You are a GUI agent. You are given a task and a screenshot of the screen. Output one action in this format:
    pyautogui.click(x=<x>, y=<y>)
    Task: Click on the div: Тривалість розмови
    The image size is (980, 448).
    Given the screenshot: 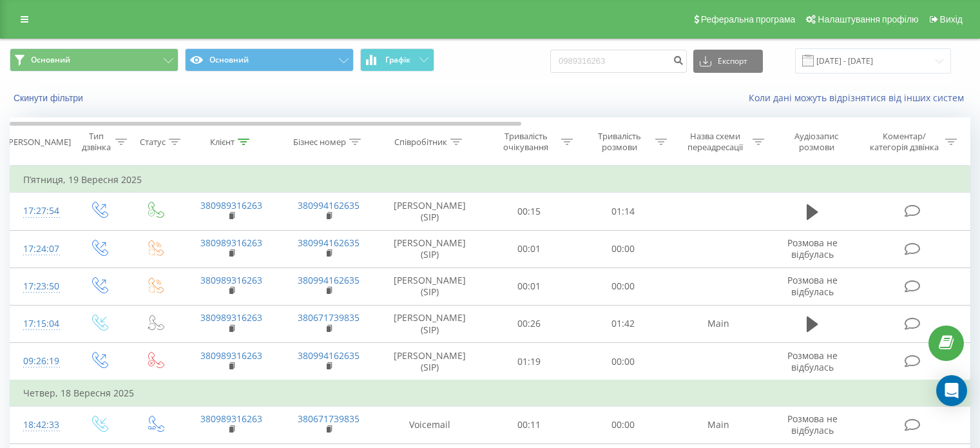 What is the action you would take?
    pyautogui.click(x=620, y=142)
    